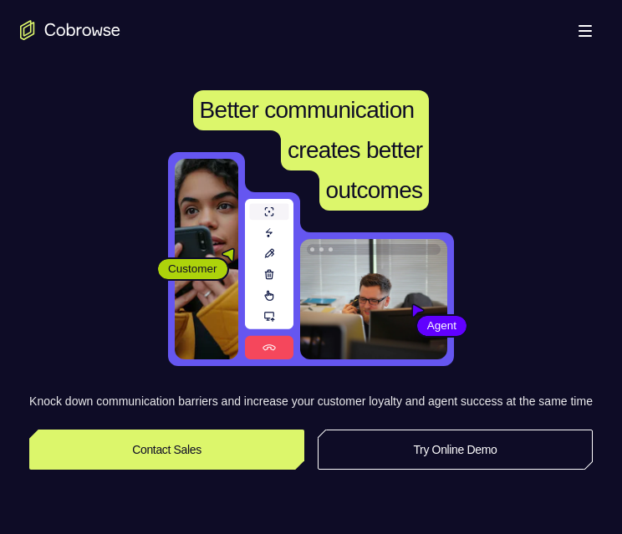  I want to click on img: A customer holding their phone, so click(207, 259).